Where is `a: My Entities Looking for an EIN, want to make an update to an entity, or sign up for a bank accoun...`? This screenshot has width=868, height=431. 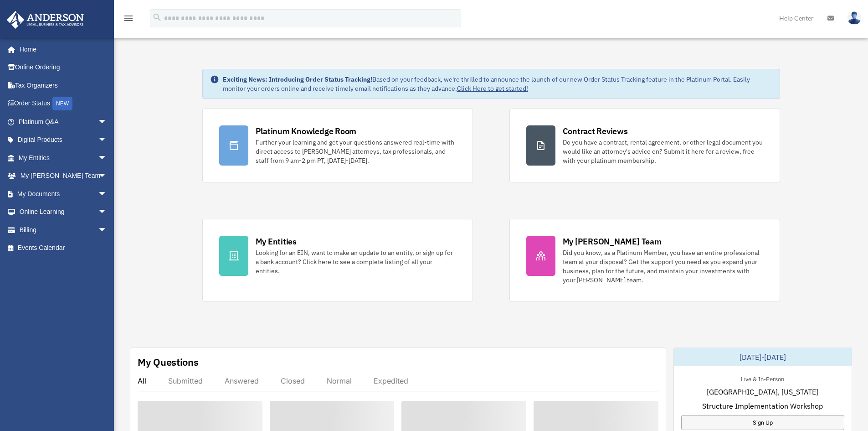 a: My Entities Looking for an EIN, want to make an update to an entity, or sign up for a bank accoun... is located at coordinates (338, 260).